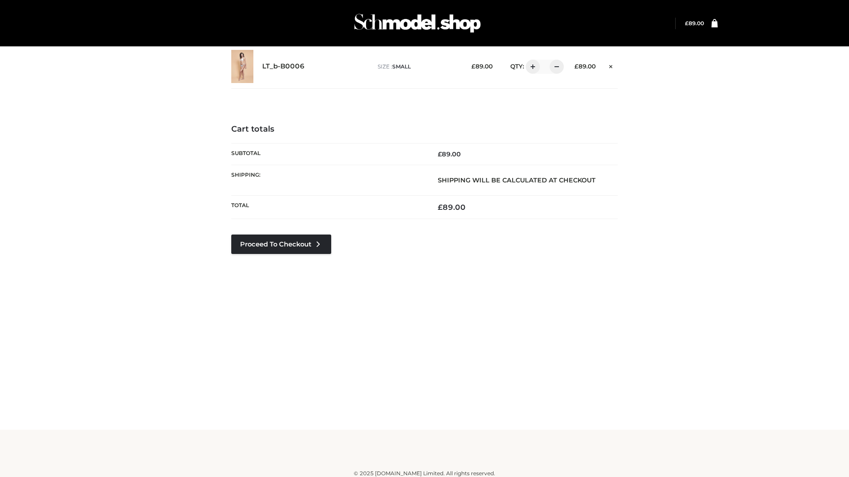  I want to click on a: Remove this item, so click(611, 65).